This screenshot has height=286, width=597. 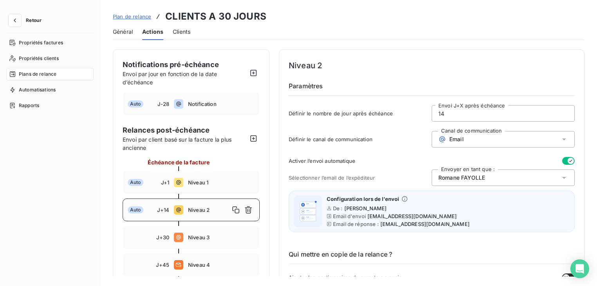 What do you see at coordinates (181, 32) in the screenshot?
I see `span: Clients` at bounding box center [181, 32].